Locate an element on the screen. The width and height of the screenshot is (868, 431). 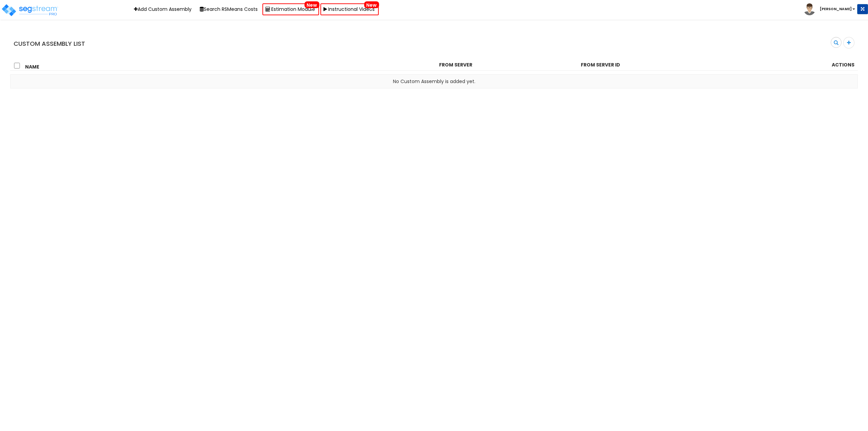
div: No Custom Assembly is added yet. is located at coordinates (434, 81).